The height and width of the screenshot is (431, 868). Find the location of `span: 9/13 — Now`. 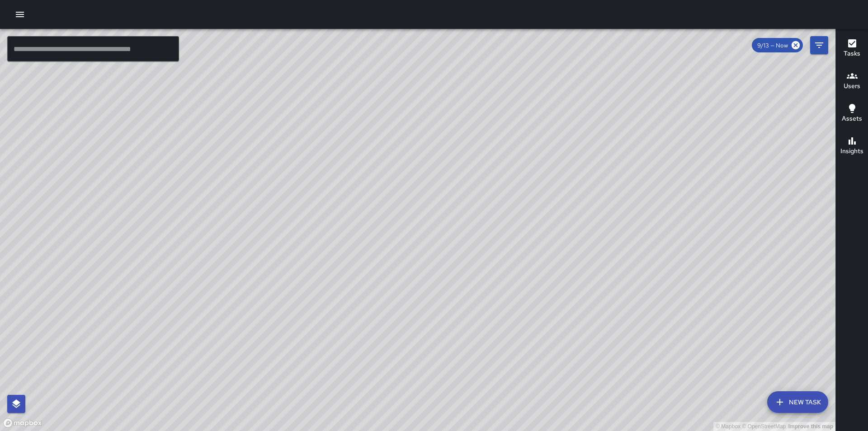

span: 9/13 — Now is located at coordinates (772, 45).